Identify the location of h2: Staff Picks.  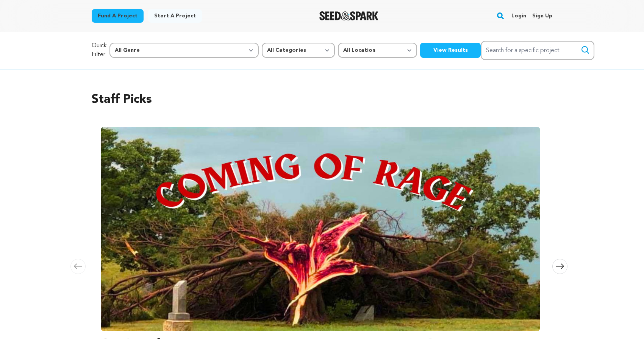
(322, 100).